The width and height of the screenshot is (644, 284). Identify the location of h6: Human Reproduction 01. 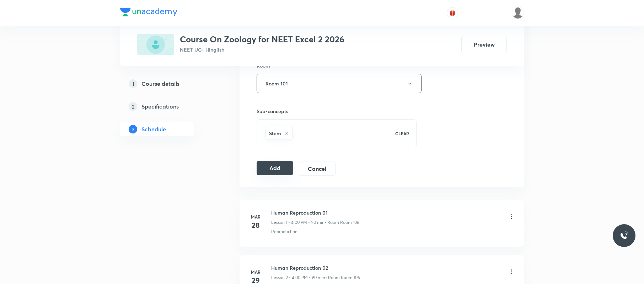
(315, 212).